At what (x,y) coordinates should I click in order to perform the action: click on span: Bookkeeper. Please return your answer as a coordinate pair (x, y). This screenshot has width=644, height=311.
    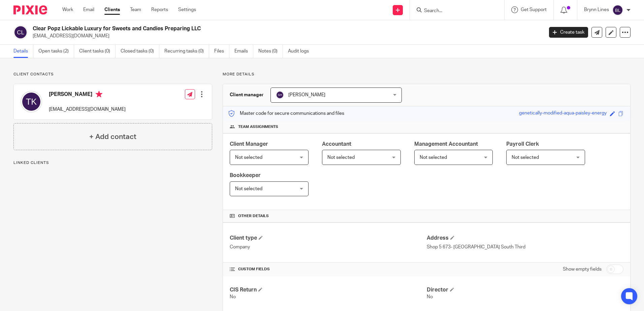
    Looking at the image, I should click on (245, 176).